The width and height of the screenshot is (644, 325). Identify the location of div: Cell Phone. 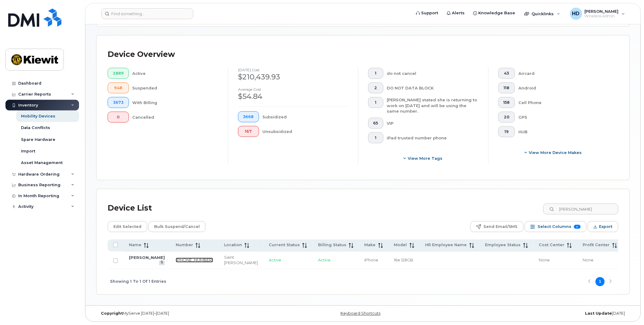
(564, 103).